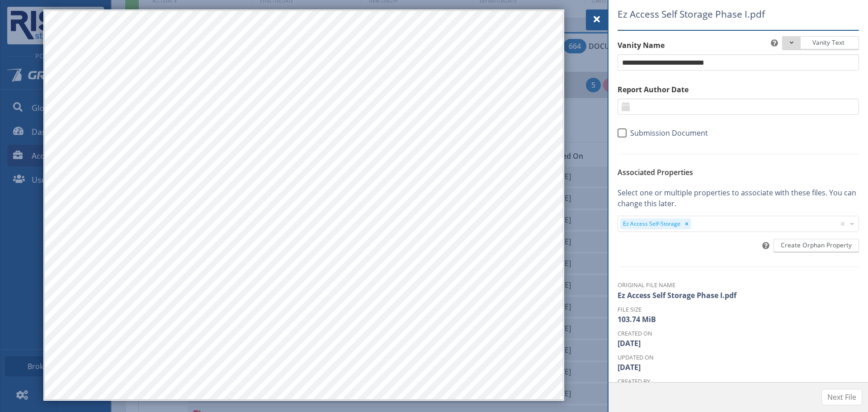 Image resolution: width=868 pixels, height=412 pixels. I want to click on span: Ez Access Self Storage Phase I.pdf, so click(717, 14).